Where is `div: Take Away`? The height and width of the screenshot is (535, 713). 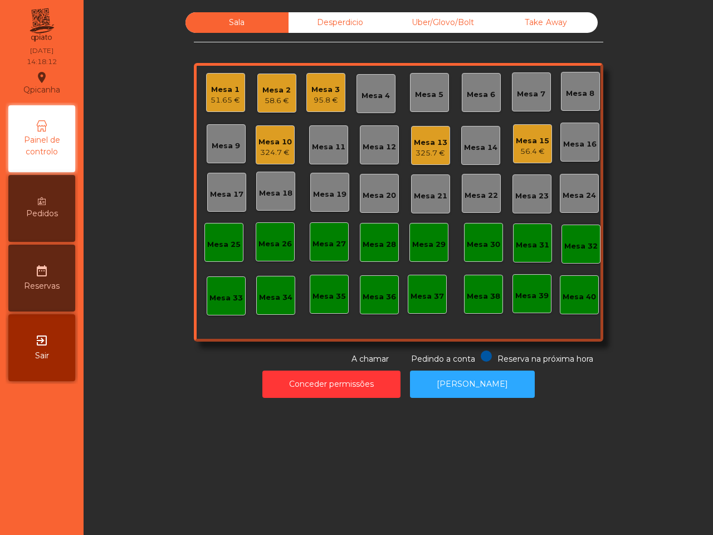
div: Take Away is located at coordinates (546, 22).